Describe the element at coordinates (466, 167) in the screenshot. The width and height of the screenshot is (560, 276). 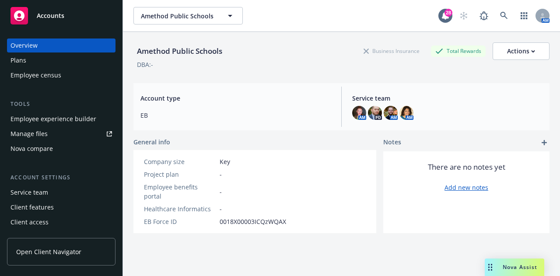
I see `span: There are no notes yet` at that location.